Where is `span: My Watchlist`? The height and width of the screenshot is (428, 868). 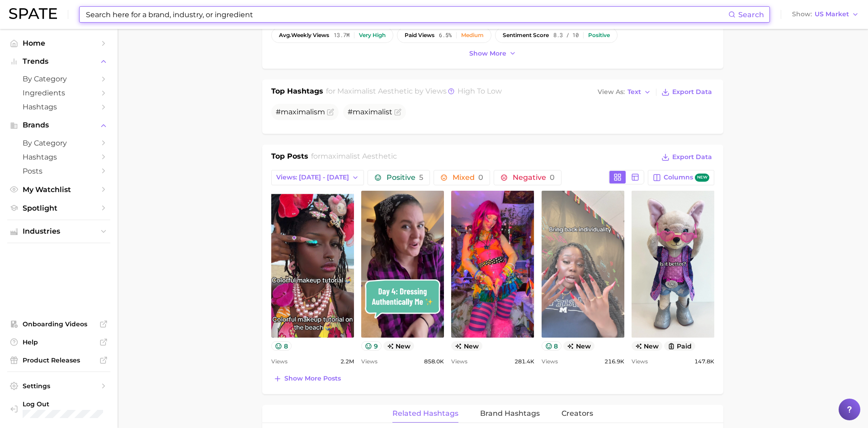 span: My Watchlist is located at coordinates (59, 189).